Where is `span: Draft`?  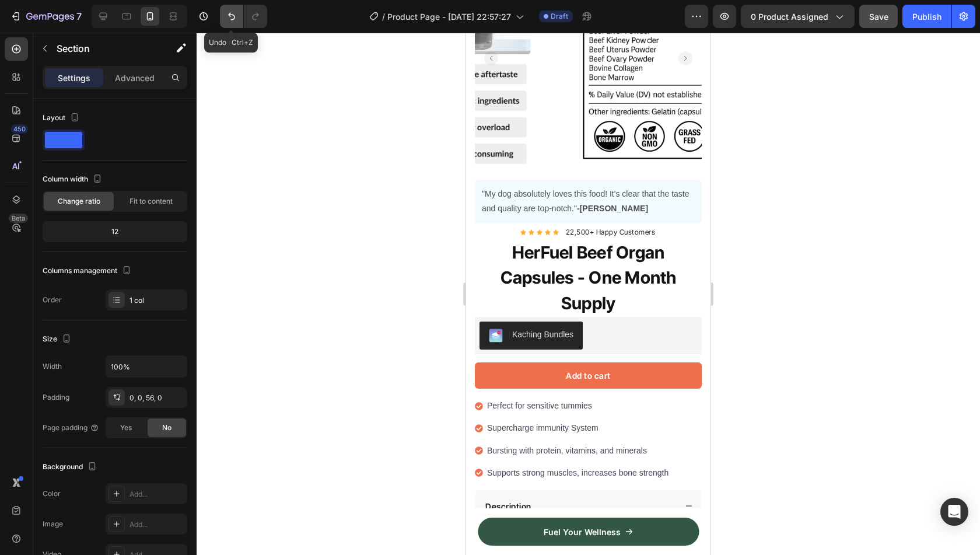
span: Draft is located at coordinates (560, 16).